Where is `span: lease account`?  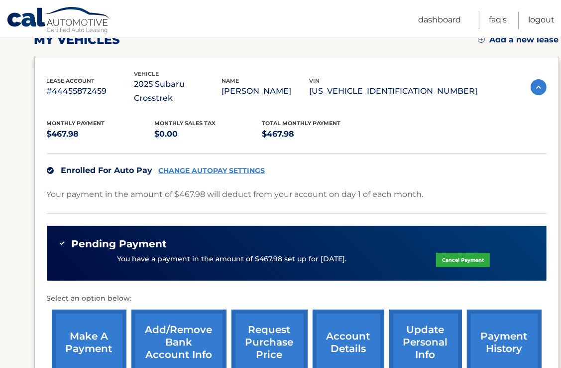
span: lease account is located at coordinates (71, 81).